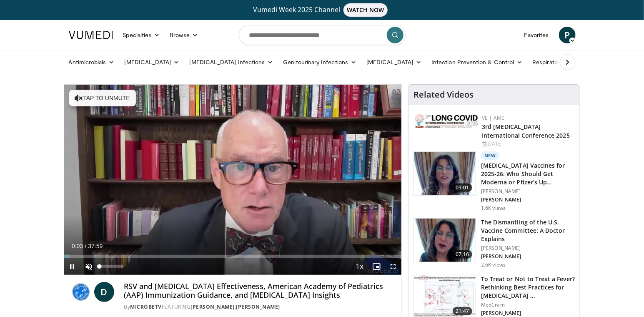 This screenshot has height=317, width=644. I want to click on img: MicrobeTV, so click(80, 291).